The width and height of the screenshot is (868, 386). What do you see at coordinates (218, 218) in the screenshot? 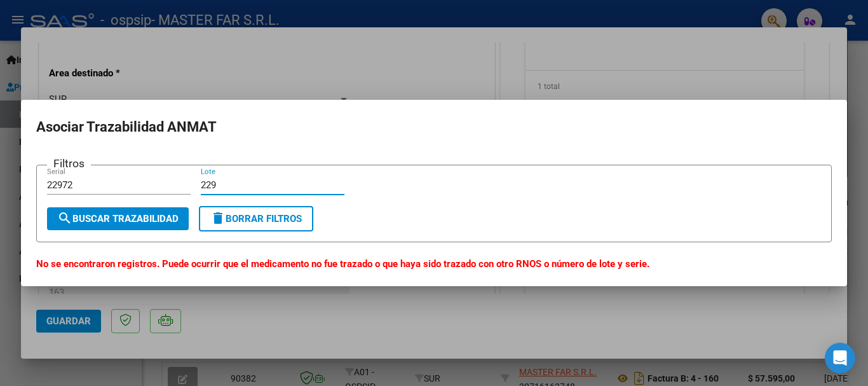
I see `mat-icon: delete` at bounding box center [218, 218].